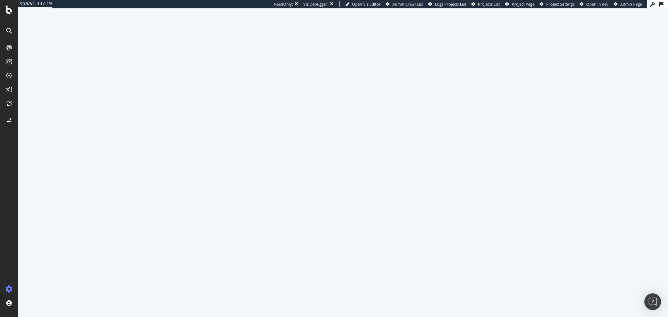  What do you see at coordinates (653, 302) in the screenshot?
I see `div: Open Intercom Messenger` at bounding box center [653, 302].